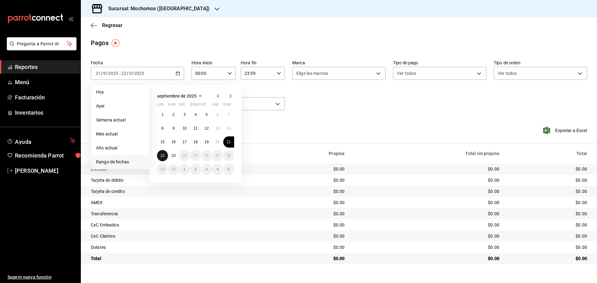  What do you see at coordinates (566, 131) in the screenshot?
I see `span: Exportar a Excel` at bounding box center [566, 131].